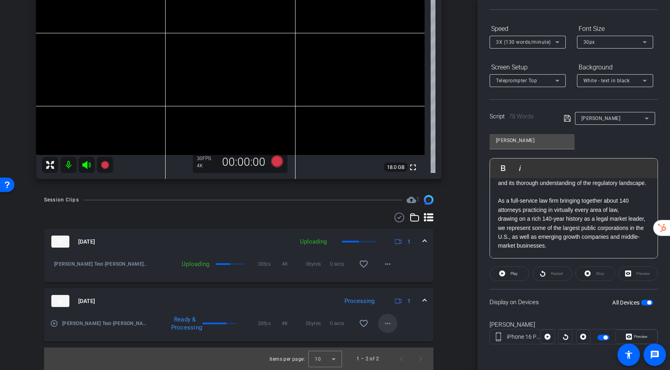 The height and width of the screenshot is (370, 670). I want to click on span: Preview, so click(641, 336).